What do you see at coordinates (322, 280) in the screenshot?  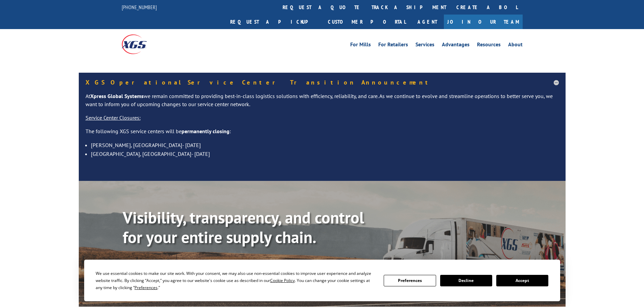 I see `div: Cookie Consent Prompt` at bounding box center [322, 280].